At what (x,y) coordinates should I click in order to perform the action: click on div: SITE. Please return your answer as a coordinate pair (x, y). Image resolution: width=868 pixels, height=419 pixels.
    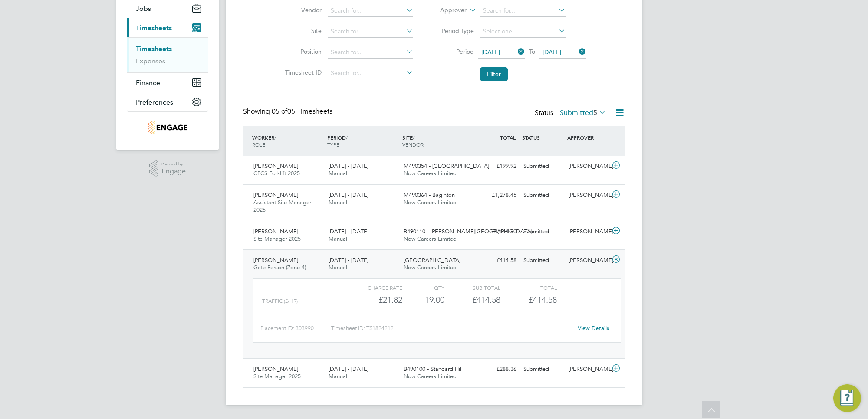
    Looking at the image, I should click on (437, 141).